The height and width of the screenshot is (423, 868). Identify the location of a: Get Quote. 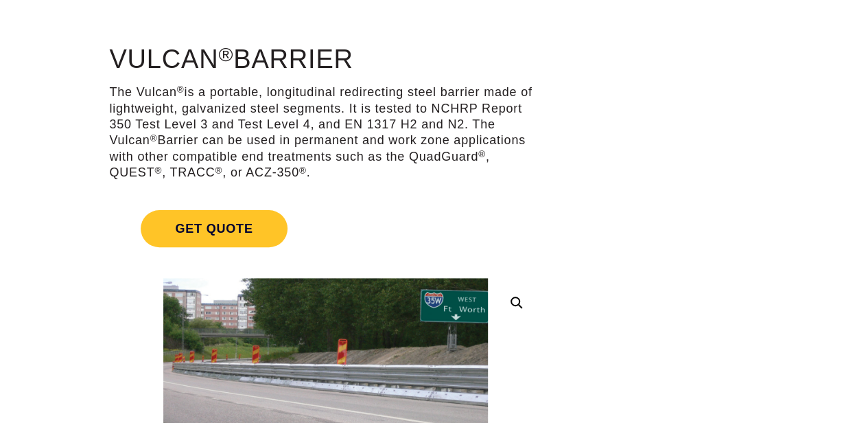
(326, 229).